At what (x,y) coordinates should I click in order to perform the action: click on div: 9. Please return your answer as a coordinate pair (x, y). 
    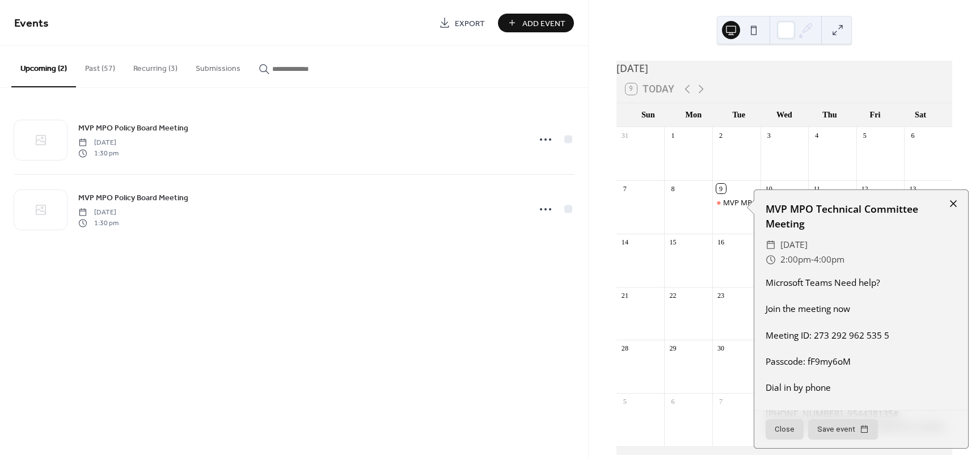
    Looking at the image, I should click on (721, 189).